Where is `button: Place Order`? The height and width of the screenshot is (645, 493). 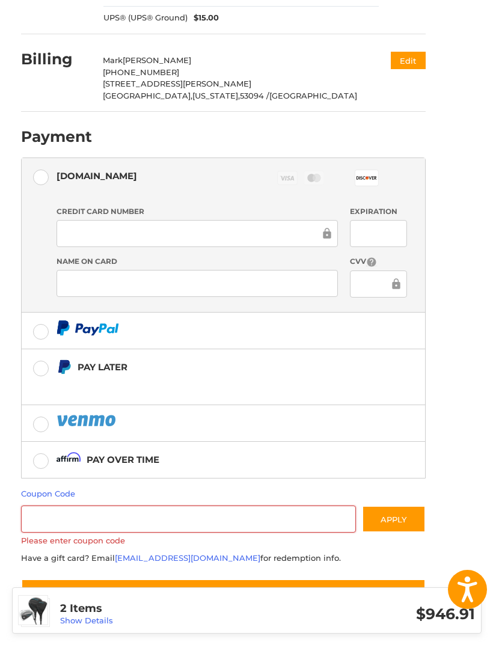 button: Place Order is located at coordinates (223, 596).